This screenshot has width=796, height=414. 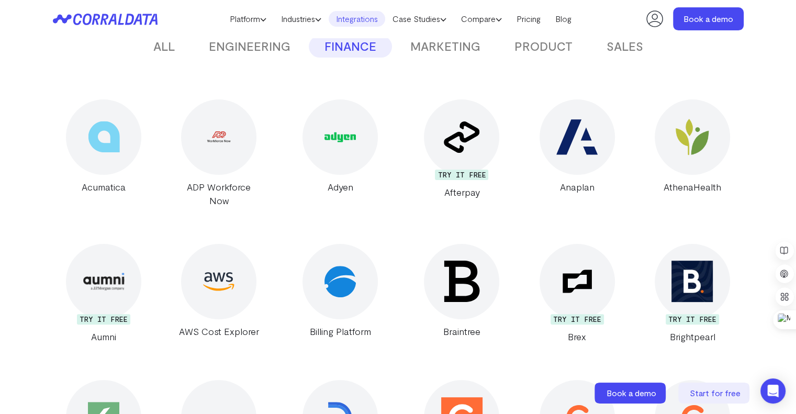 What do you see at coordinates (462, 331) in the screenshot?
I see `div: Braintree` at bounding box center [462, 331].